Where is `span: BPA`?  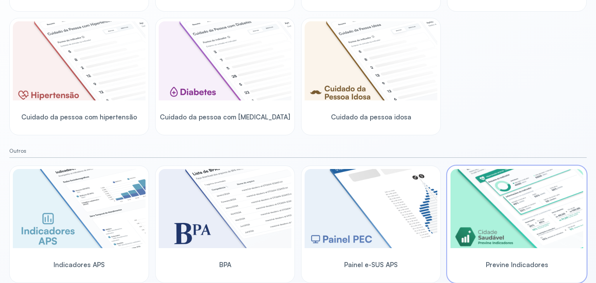
span: BPA is located at coordinates (225, 265).